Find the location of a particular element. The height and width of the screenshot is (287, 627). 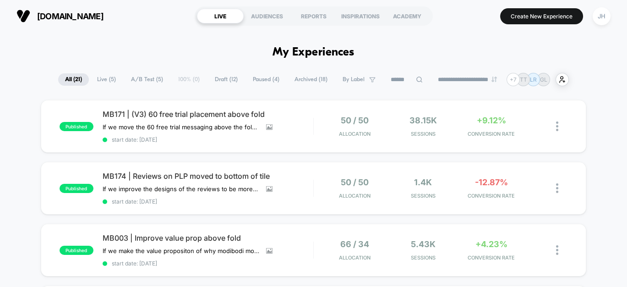

span: +4.23% is located at coordinates (491, 244).